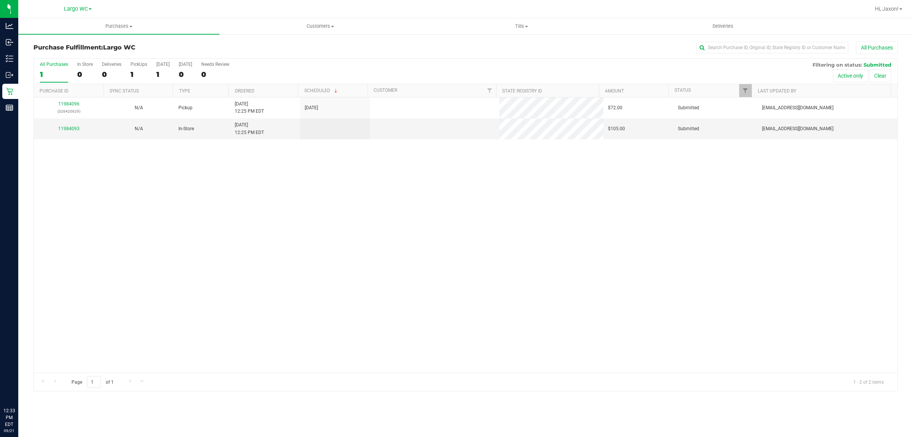 This screenshot has height=437, width=913. Describe the element at coordinates (245, 91) in the screenshot. I see `a: Ordered` at that location.